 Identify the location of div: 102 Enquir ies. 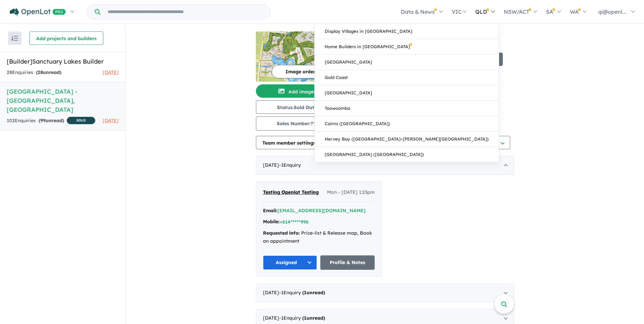
(51, 121).